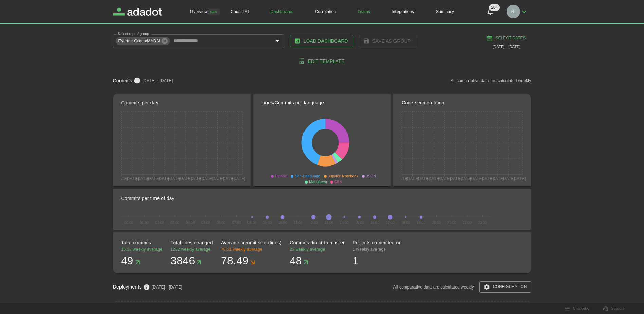 This screenshot has height=314, width=644. What do you see at coordinates (513, 12) in the screenshot?
I see `img: Richard Rodriguez` at bounding box center [513, 12].